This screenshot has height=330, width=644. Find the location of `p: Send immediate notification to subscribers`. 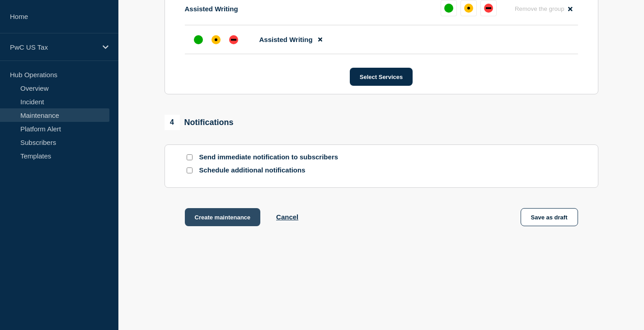

p: Send immediate notification to subscribers is located at coordinates (271, 158).